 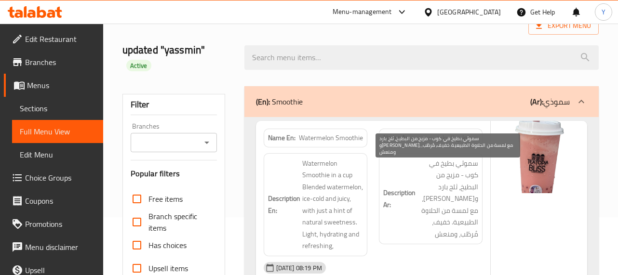 What do you see at coordinates (604, 12) in the screenshot?
I see `span: Y` at bounding box center [604, 12].